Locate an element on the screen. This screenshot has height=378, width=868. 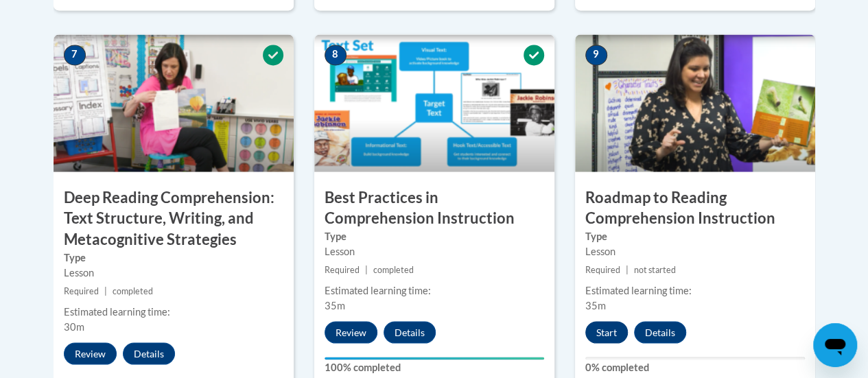
span: 9 is located at coordinates (596, 55).